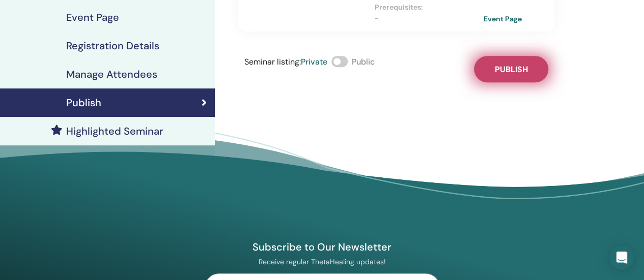  What do you see at coordinates (428, 7) in the screenshot?
I see `p: Prerequisites :` at bounding box center [428, 7].